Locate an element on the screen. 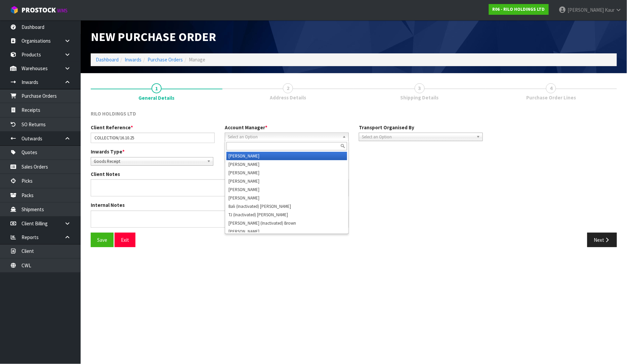  button: Exit is located at coordinates (125, 240).